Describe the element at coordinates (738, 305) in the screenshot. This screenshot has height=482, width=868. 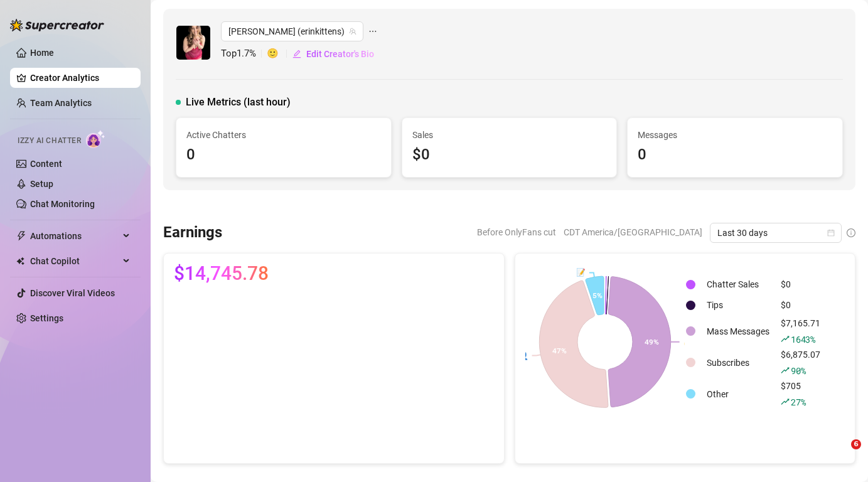
I see `td: Tips` at that location.